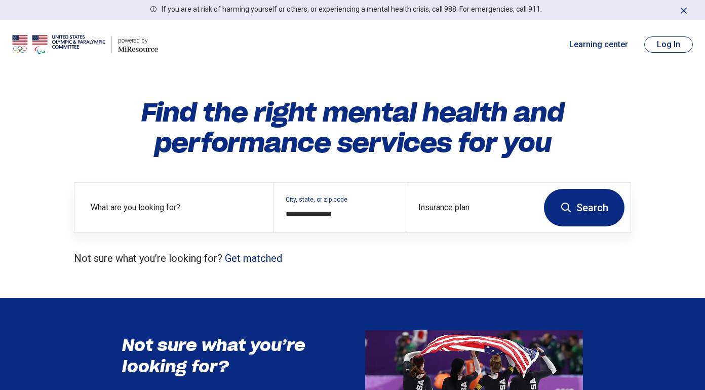 The width and height of the screenshot is (705, 390). What do you see at coordinates (598, 45) in the screenshot?
I see `a: Learning center` at bounding box center [598, 45].